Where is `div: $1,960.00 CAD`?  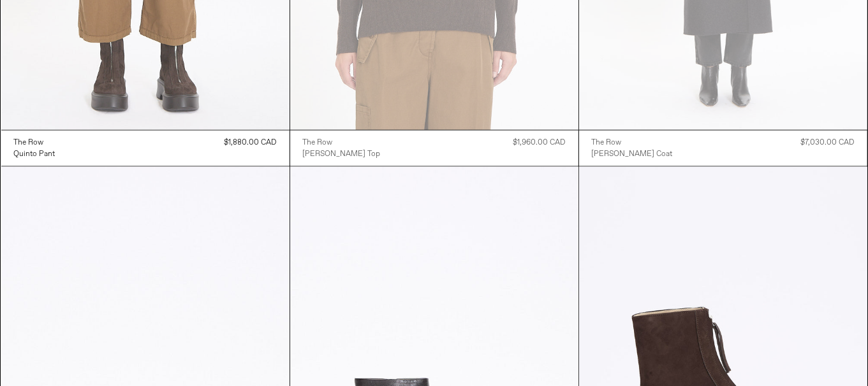 div: $1,960.00 CAD is located at coordinates (539, 143).